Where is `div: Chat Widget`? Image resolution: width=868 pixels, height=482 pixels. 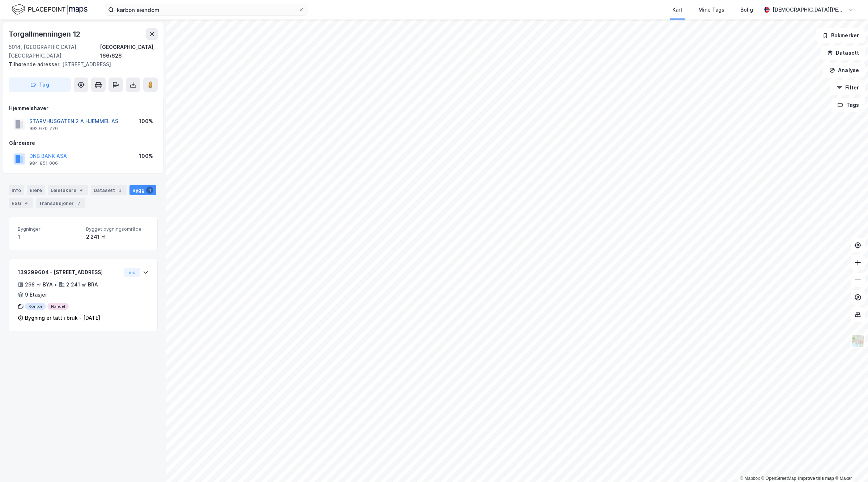 div: Chat Widget is located at coordinates (850, 464).